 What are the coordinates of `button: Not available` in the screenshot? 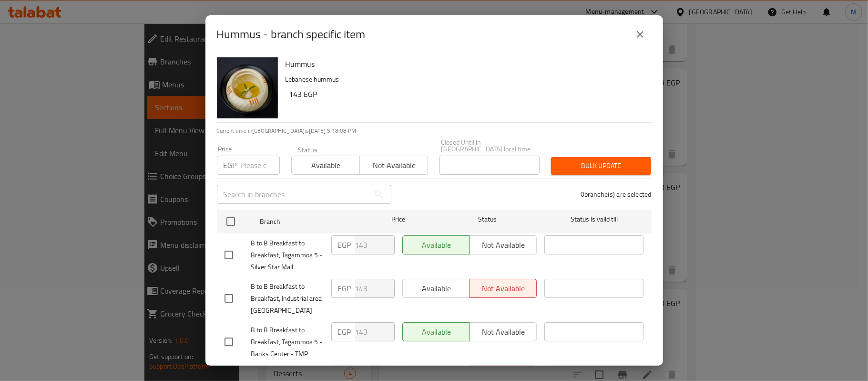 It's located at (394, 165).